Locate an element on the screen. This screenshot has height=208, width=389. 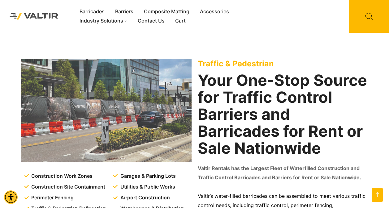
a: Cart is located at coordinates (180, 21).